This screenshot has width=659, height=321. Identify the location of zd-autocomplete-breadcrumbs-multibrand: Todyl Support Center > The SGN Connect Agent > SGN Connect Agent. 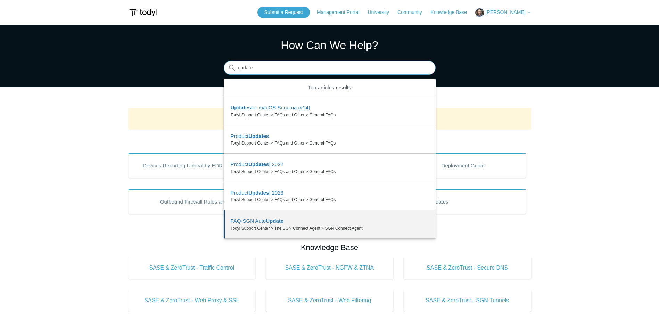
(330, 228).